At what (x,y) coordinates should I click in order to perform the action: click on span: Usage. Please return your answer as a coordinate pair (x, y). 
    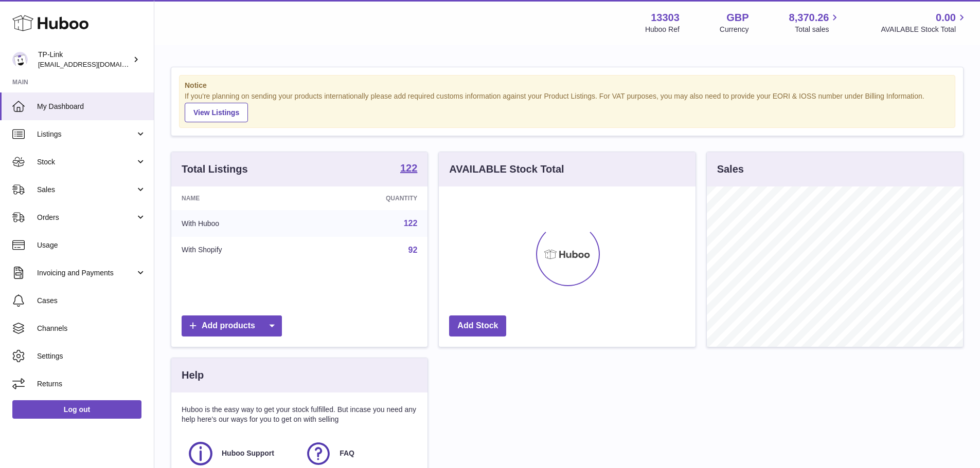
    Looking at the image, I should click on (91, 246).